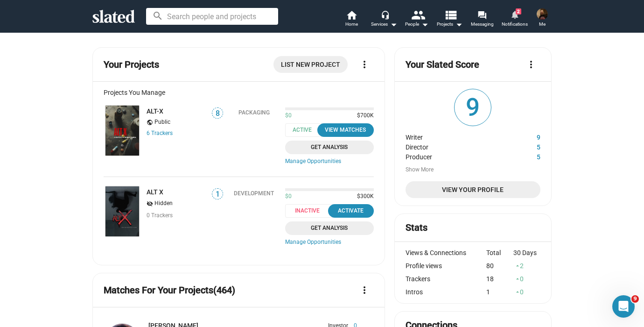 The width and height of the screenshot is (644, 327). I want to click on dt: Director, so click(456, 146).